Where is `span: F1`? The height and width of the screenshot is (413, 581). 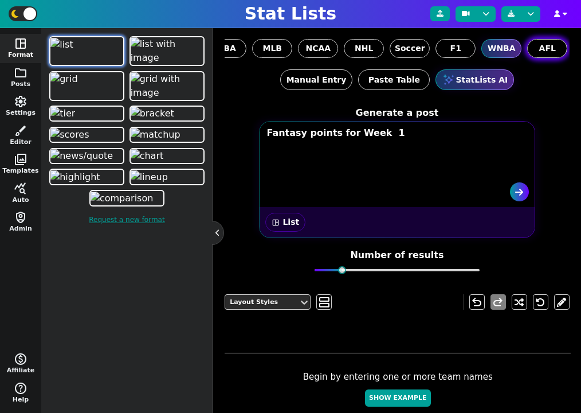 span: F1 is located at coordinates (456, 48).